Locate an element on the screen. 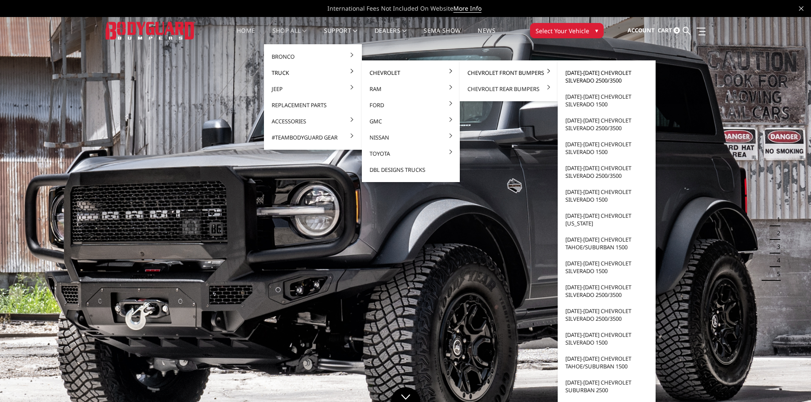  a: More Info is located at coordinates (468, 9).